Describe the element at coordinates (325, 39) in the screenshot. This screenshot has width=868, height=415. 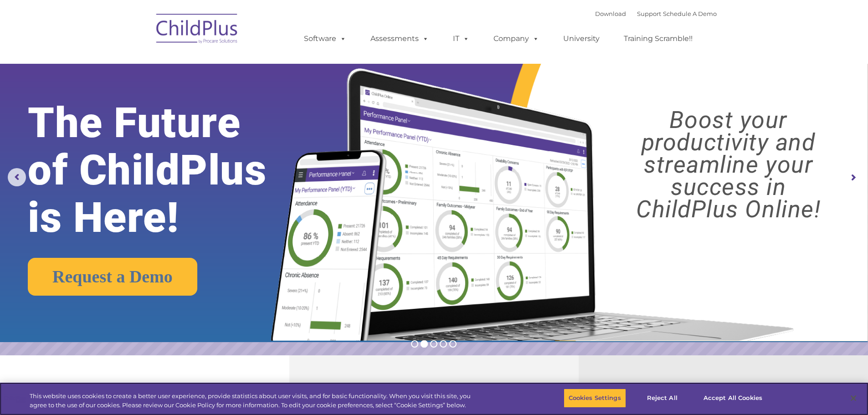
I see `a: Software` at that location.